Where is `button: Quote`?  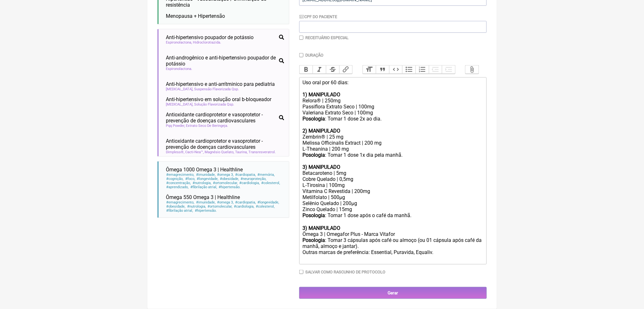
button: Quote is located at coordinates (382, 70).